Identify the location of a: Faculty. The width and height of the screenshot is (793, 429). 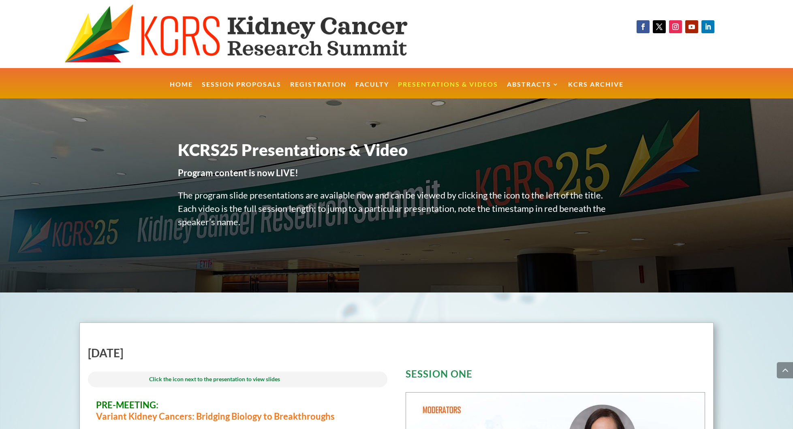
(372, 90).